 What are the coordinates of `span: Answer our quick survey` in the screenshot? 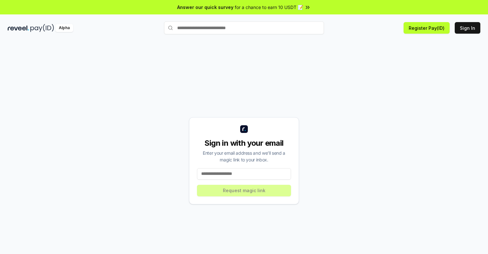 It's located at (205, 7).